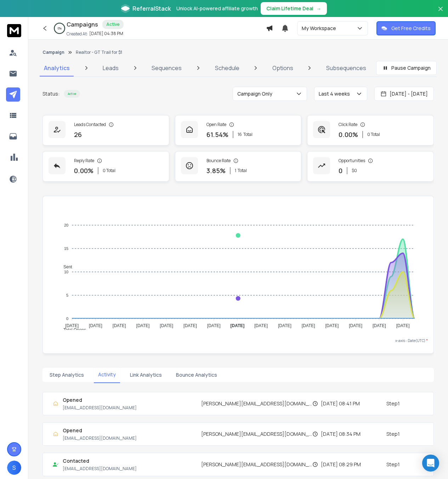  I want to click on button: Campaign, so click(53, 52).